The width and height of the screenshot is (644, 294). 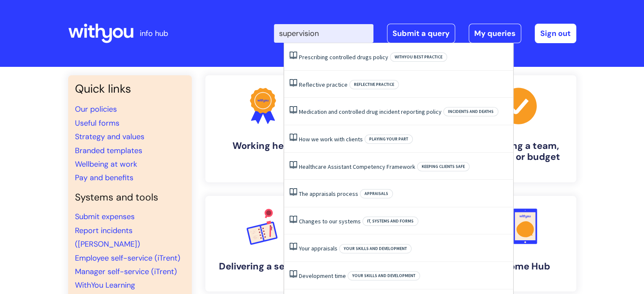 What do you see at coordinates (343, 57) in the screenshot?
I see `a: Prescribing controlled drugs policy` at bounding box center [343, 57].